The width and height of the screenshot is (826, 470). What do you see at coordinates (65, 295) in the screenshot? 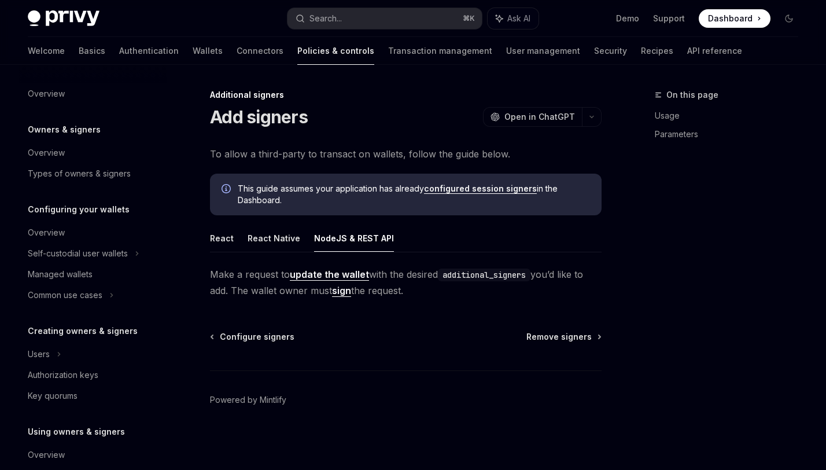
I see `div: Common use cases` at bounding box center [65, 295].